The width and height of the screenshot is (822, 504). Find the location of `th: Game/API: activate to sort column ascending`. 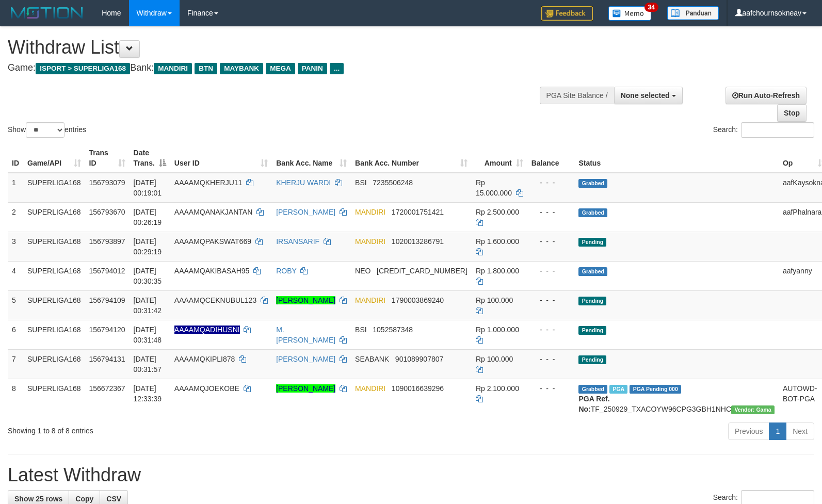

th: Game/API: activate to sort column ascending is located at coordinates (54, 158).